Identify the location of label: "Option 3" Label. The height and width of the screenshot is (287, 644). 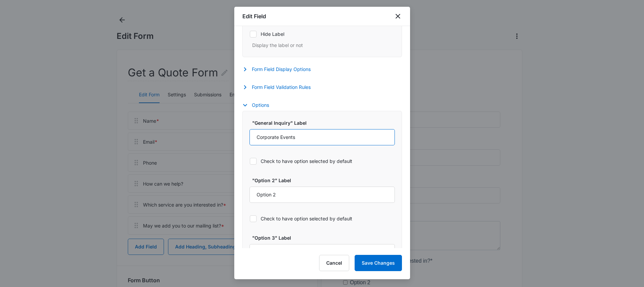
(325, 238).